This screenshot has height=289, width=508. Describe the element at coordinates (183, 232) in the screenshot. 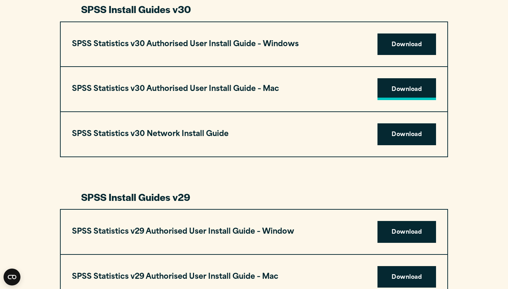

I see `h3: SPSS Statistics v29 Authorised User Install Guide – Window` at that location.